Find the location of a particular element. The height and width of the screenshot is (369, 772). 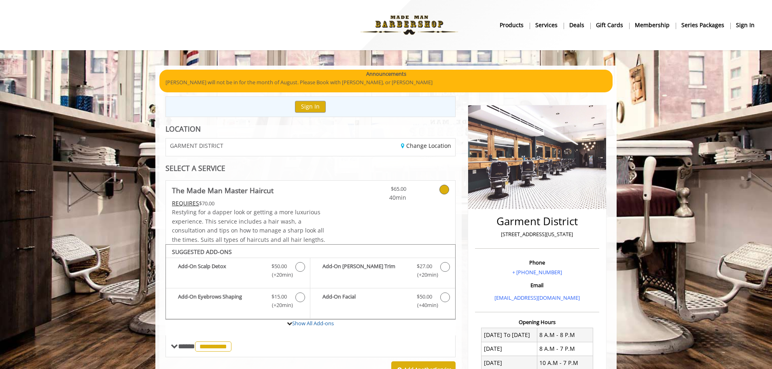

h2: Garment District is located at coordinates (537, 221).